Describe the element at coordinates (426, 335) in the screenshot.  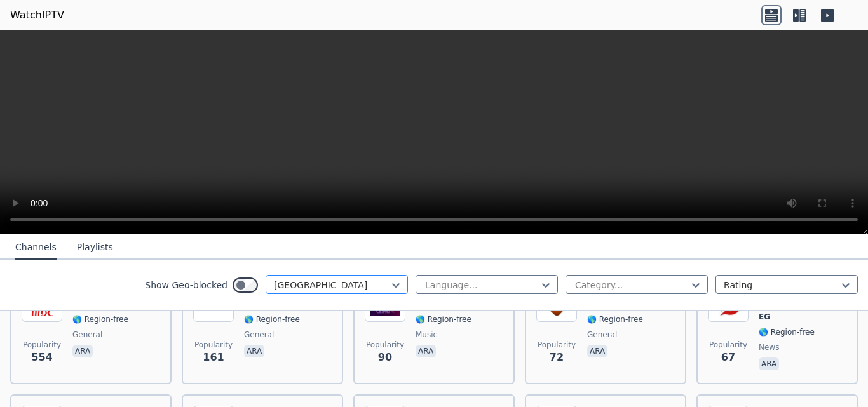
I see `span: music` at that location.